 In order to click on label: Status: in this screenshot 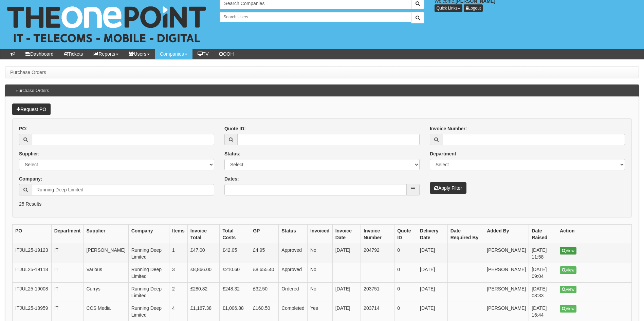, I will do `click(232, 154)`.